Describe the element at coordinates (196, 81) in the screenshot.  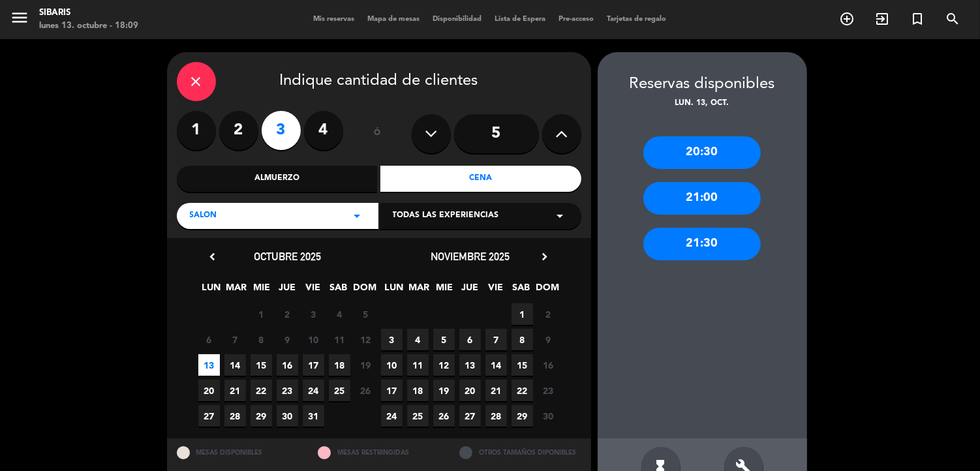
I see `i: close` at that location.